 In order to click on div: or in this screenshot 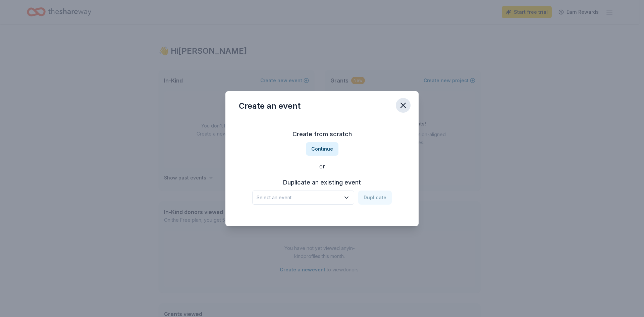, I will do `click(322, 166)`.